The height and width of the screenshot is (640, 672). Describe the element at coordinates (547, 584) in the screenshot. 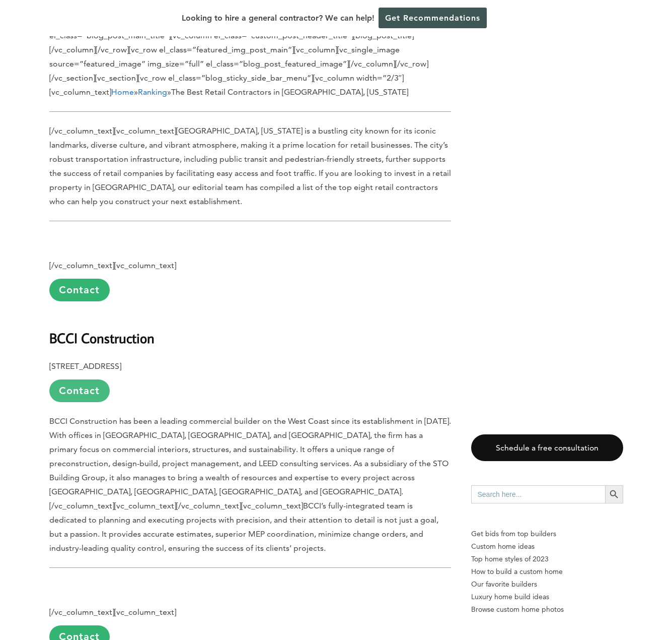

I see `a: Our favorite builders` at that location.